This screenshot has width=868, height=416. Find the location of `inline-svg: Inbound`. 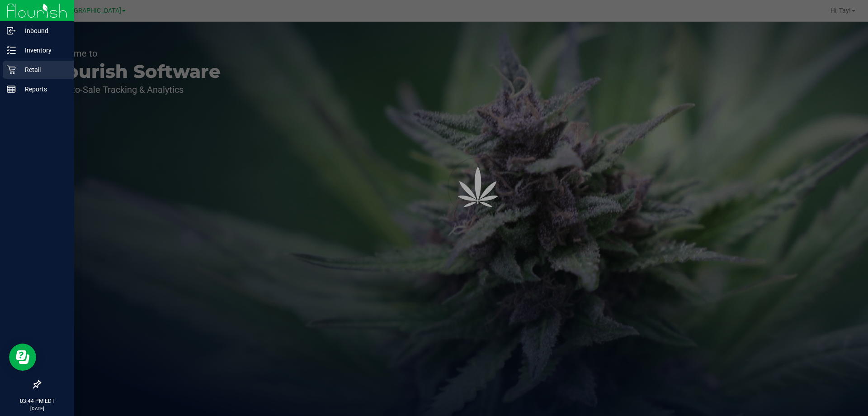

inline-svg: Inbound is located at coordinates (11, 31).